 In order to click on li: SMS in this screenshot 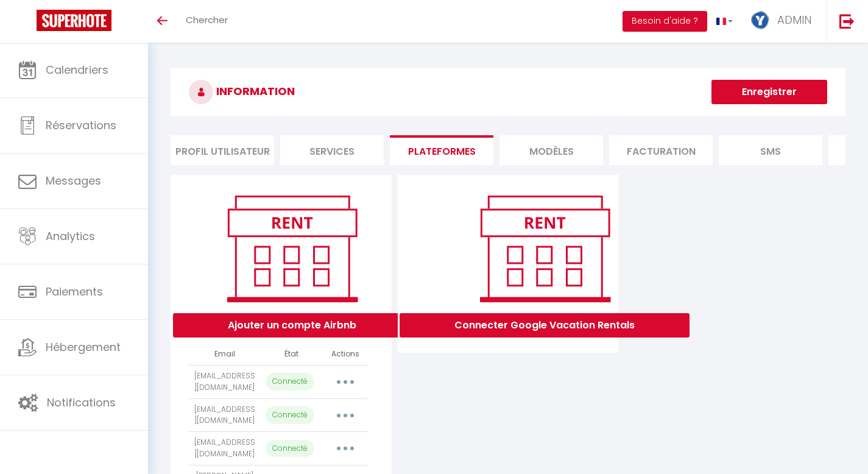, I will do `click(770, 150)`.